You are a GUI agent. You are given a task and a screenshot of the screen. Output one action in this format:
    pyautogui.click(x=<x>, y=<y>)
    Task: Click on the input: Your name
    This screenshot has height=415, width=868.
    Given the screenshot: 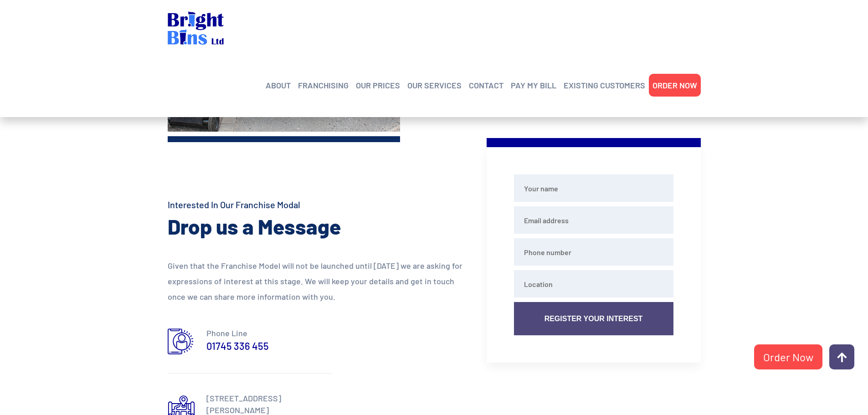 What is the action you would take?
    pyautogui.click(x=594, y=188)
    